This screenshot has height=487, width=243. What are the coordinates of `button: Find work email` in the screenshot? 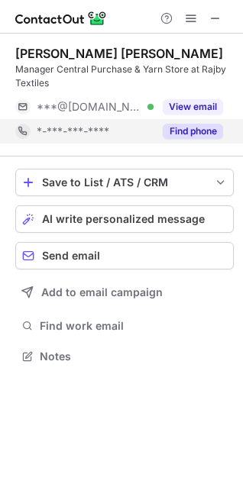 It's located at (124, 326).